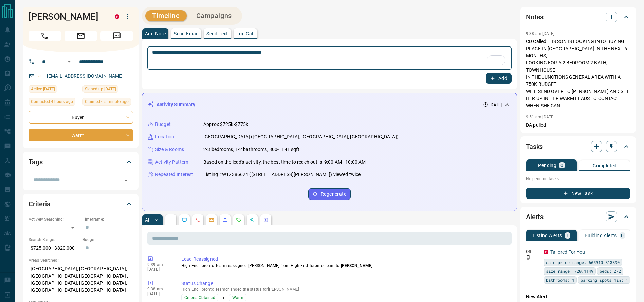  I want to click on span: beds: 2-2, so click(610, 271).